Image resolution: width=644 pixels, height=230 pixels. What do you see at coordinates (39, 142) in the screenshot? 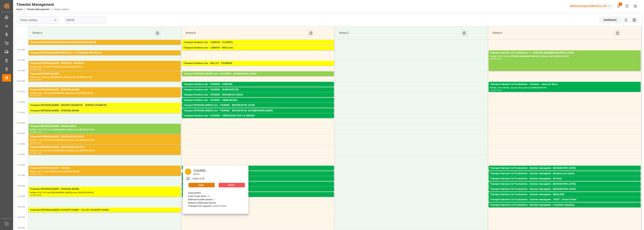
I see `div: 13:00` at bounding box center [39, 142].